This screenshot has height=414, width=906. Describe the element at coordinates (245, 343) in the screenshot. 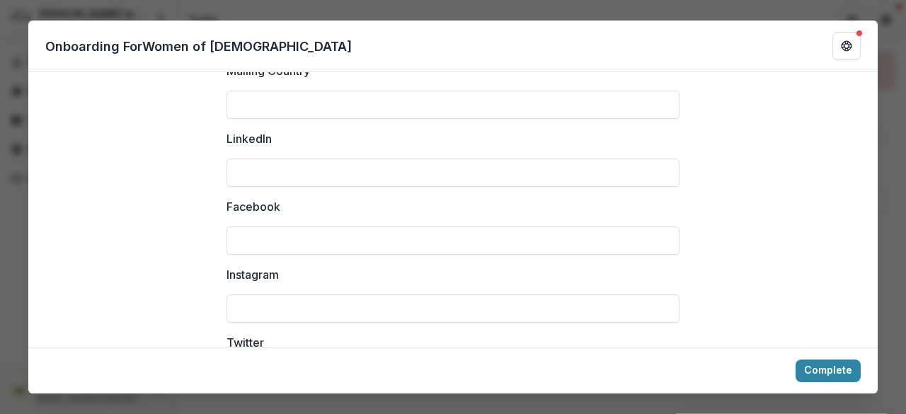

I see `p: Twitter` at that location.